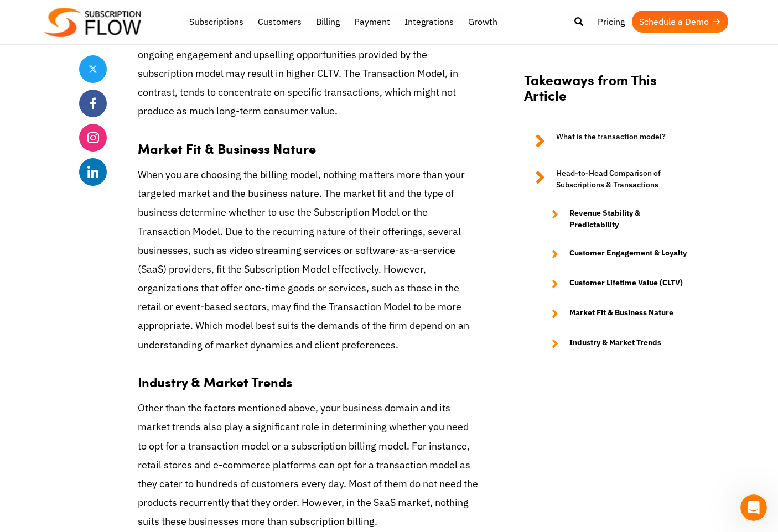 Image resolution: width=778 pixels, height=532 pixels. What do you see at coordinates (614, 219) in the screenshot?
I see `a: Revenue Stability & Predictability` at bounding box center [614, 219].